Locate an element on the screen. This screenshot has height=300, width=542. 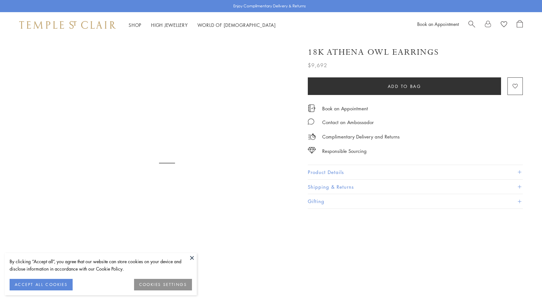
img: icon_sourcing.svg is located at coordinates (312, 150).